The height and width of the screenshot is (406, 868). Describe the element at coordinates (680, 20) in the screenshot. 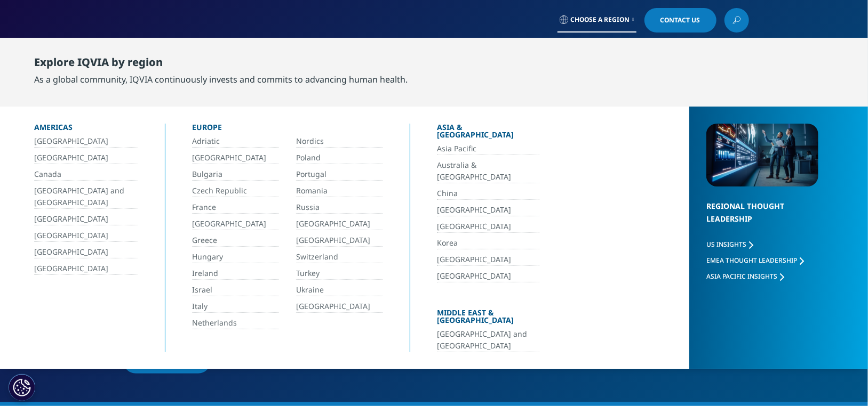

I see `a: Contact Us` at that location.